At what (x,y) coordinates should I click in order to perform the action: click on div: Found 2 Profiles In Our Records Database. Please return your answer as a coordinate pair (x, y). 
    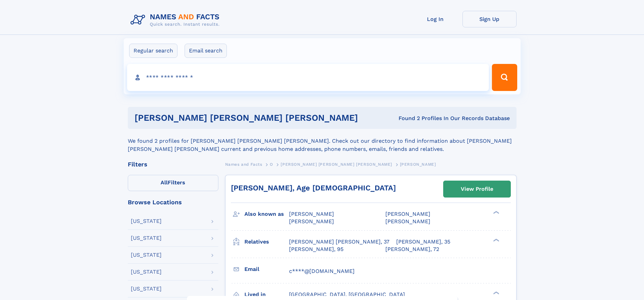
    Looking at the image, I should click on (444, 118).